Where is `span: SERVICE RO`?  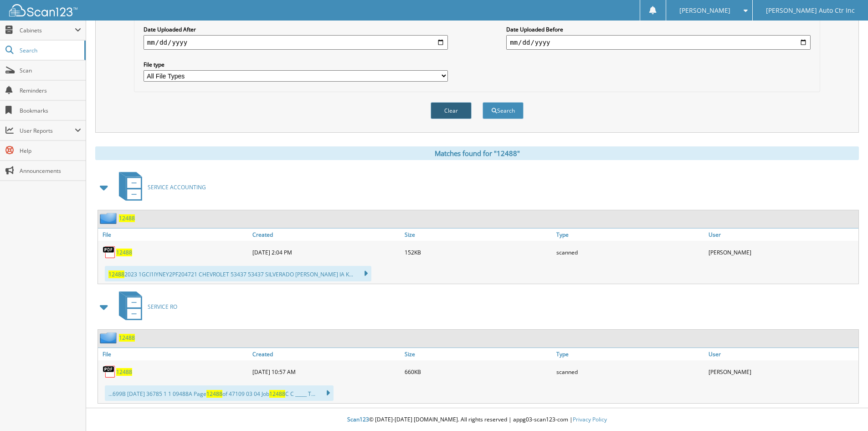
span: SERVICE RO is located at coordinates (163, 307).